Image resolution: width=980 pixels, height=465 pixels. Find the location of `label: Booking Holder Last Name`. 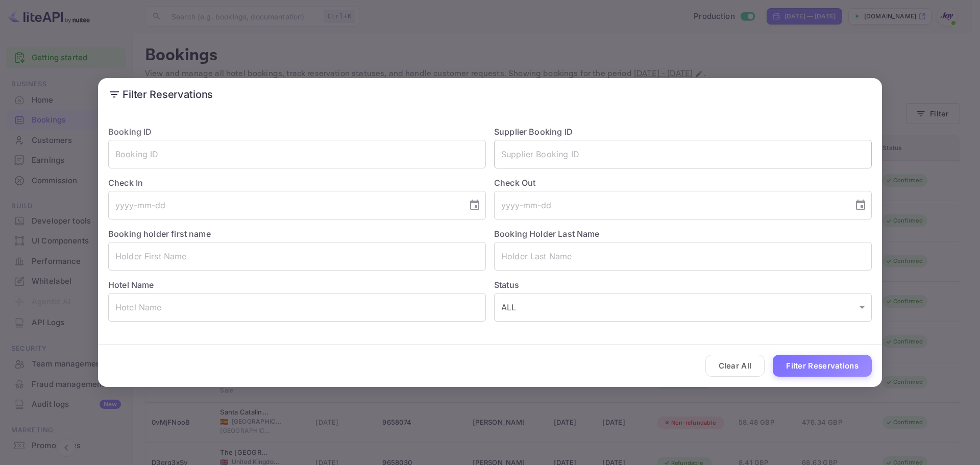

label: Booking Holder Last Name is located at coordinates (547, 234).